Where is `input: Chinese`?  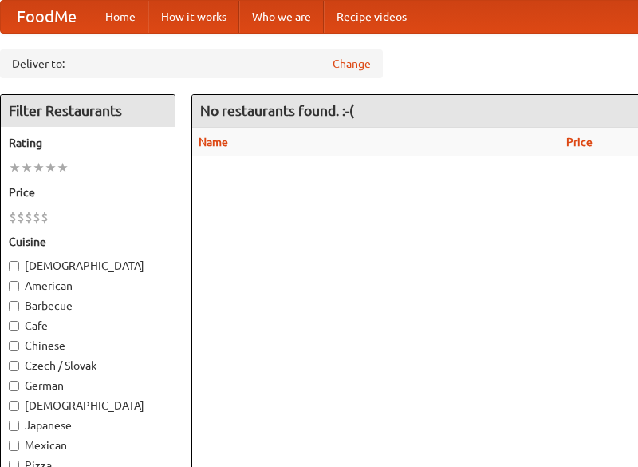
input: Chinese is located at coordinates (14, 345).